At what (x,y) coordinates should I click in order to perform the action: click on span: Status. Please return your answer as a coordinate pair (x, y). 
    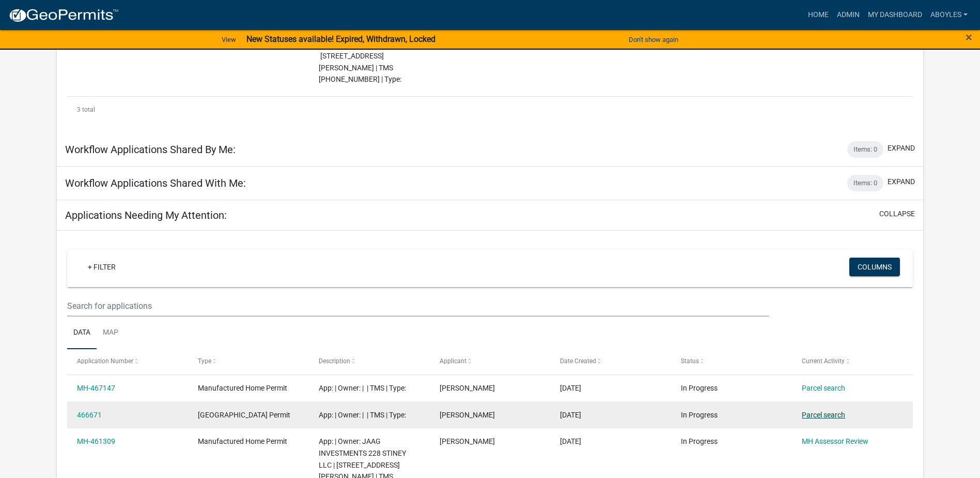
    Looking at the image, I should click on (689, 361).